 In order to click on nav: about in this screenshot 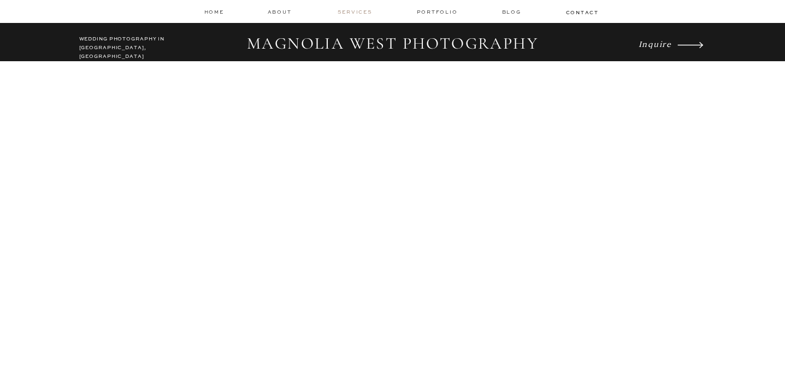, I will do `click(281, 12)`.